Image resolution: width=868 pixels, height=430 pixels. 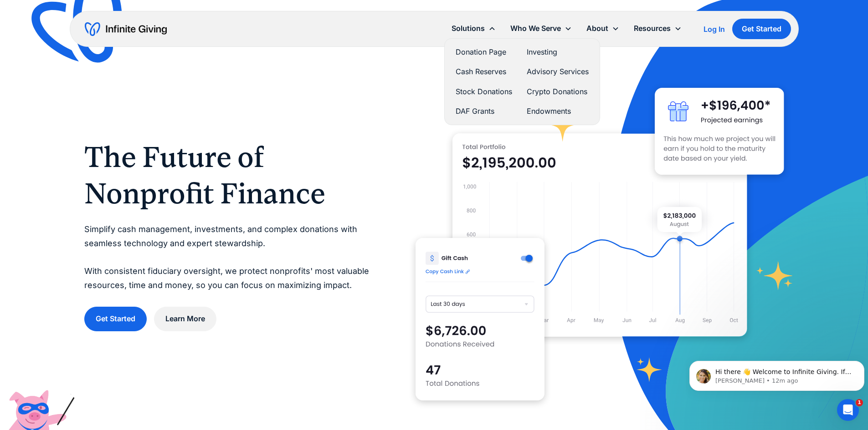 I want to click on img: Profile image for Kasey, so click(x=18, y=34).